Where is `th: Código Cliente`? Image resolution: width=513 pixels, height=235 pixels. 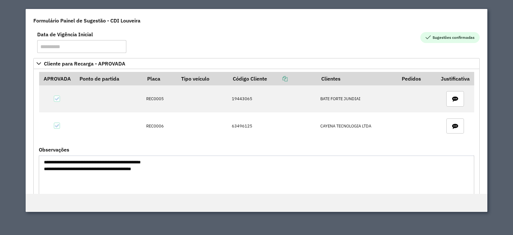 th: Código Cliente is located at coordinates (273, 79).